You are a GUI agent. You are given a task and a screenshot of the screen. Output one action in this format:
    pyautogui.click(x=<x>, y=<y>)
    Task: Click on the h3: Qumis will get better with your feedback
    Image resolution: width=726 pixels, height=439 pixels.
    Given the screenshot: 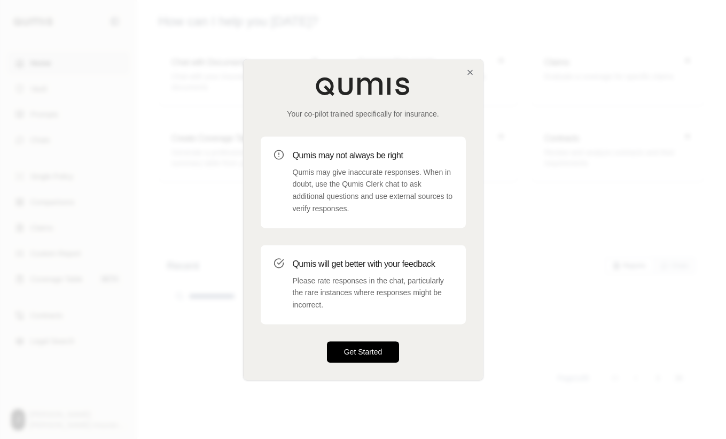 What is the action you would take?
    pyautogui.click(x=373, y=264)
    